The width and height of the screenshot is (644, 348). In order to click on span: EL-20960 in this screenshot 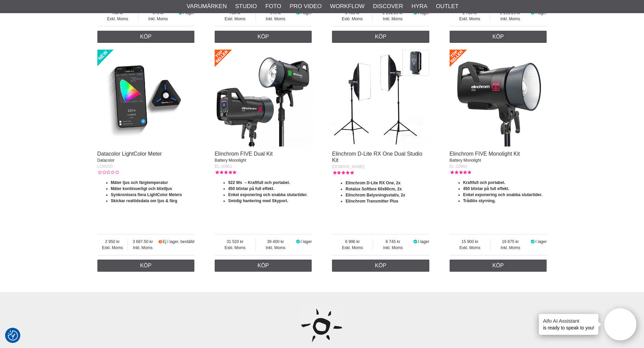, I will do `click(458, 166)`.